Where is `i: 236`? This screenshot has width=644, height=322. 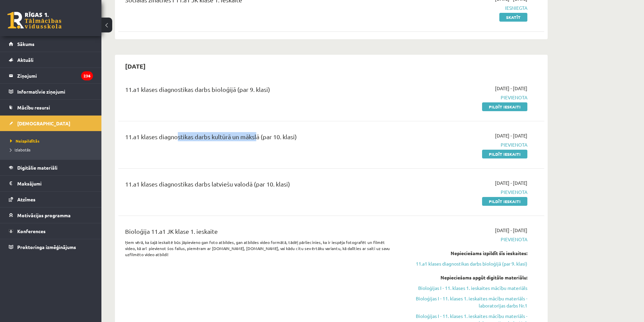 i: 236 is located at coordinates (87, 75).